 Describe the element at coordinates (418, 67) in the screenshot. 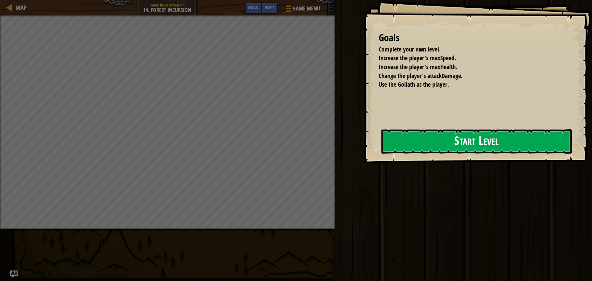

I see `span: Increase the player's maxHealth.` at that location.